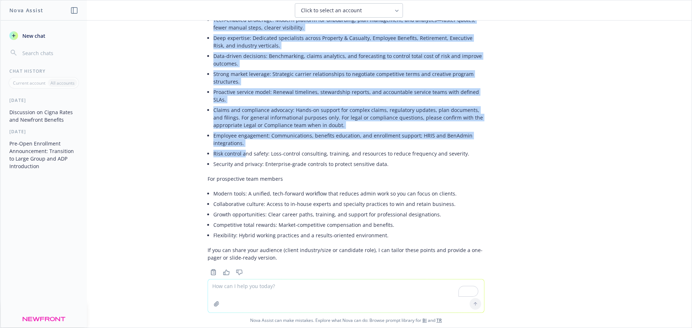 The height and width of the screenshot is (328, 692). What do you see at coordinates (349, 78) in the screenshot?
I see `li: Strong market leverage: Strategic carrier relationships to negotiate competitive terms and creati...` at bounding box center [349, 78].